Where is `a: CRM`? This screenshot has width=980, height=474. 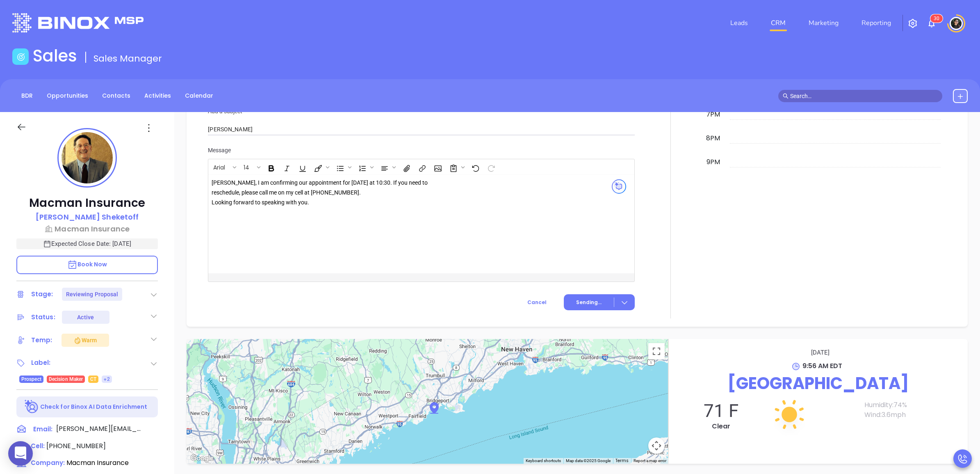 a: CRM is located at coordinates (778, 23).